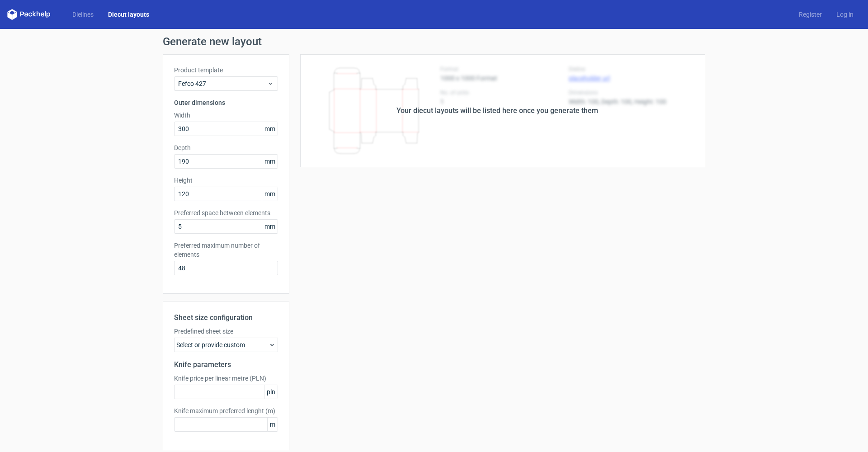  Describe the element at coordinates (270, 391) in the screenshot. I see `span: pln` at that location.